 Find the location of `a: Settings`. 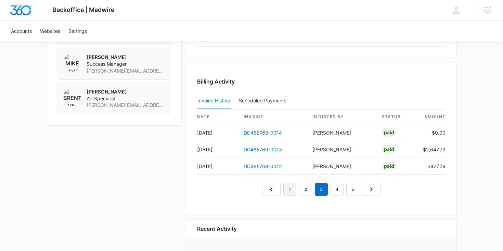

a: Settings is located at coordinates (78, 31).